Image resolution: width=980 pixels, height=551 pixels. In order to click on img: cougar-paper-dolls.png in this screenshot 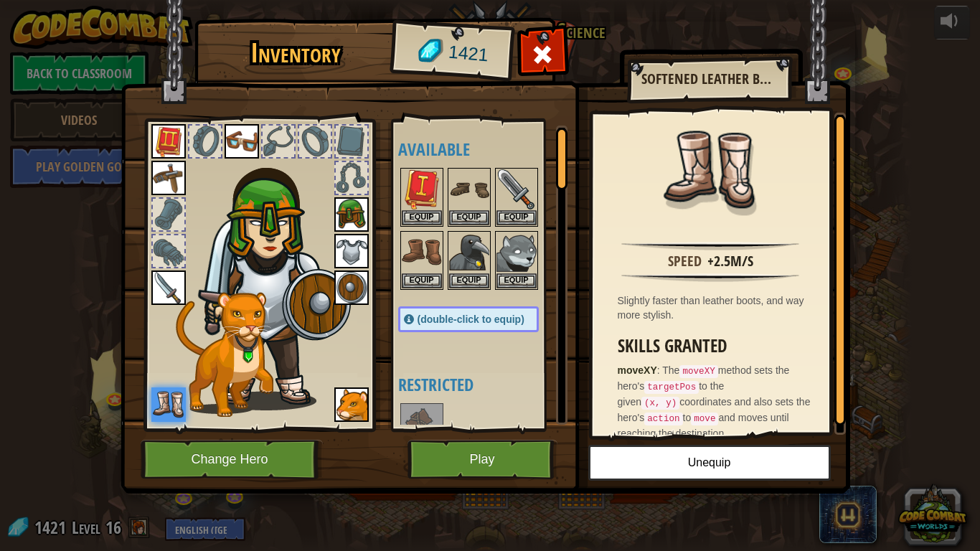, I will do `click(225, 354)`.